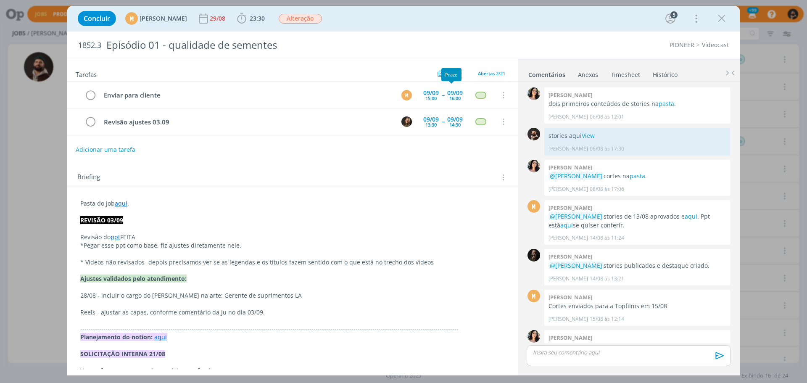 This screenshot has width=807, height=383. I want to click on span: Alteração, so click(300, 18).